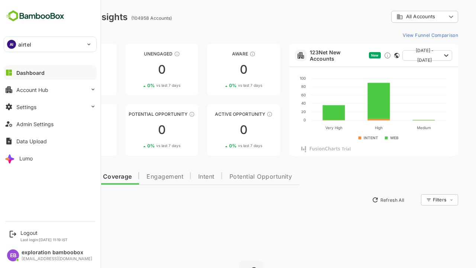  Describe the element at coordinates (50, 124) in the screenshot. I see `button: Admin Settings` at that location.